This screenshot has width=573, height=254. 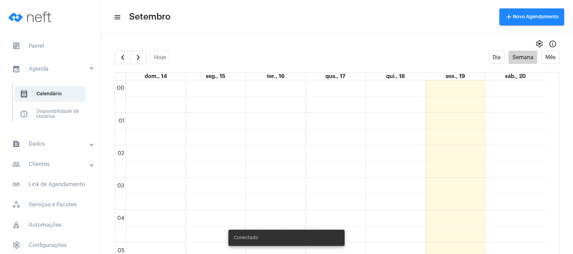 I want to click on span: Conectado, so click(x=246, y=238).